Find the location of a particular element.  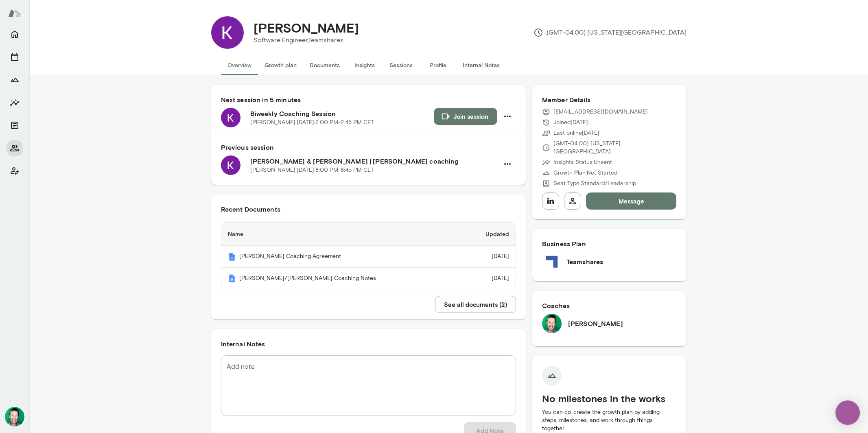

th: Updated is located at coordinates (488, 234).